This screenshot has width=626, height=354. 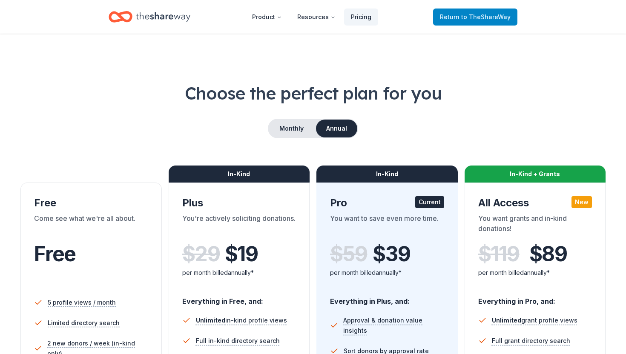 What do you see at coordinates (149, 17) in the screenshot?
I see `a: Home` at bounding box center [149, 17].